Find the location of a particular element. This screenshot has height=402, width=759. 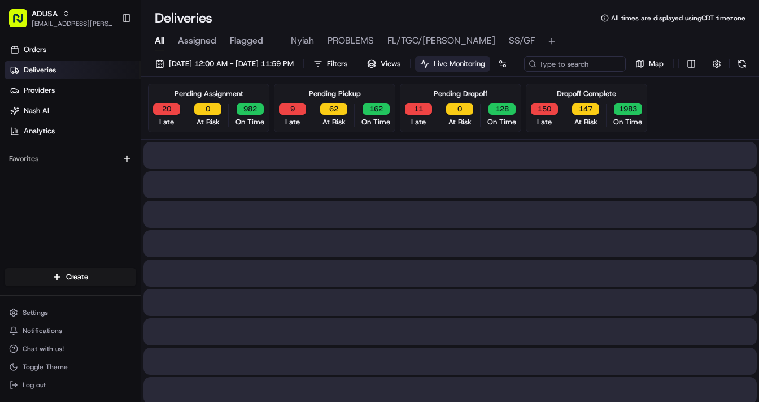

a: Nash AI is located at coordinates (72, 111).